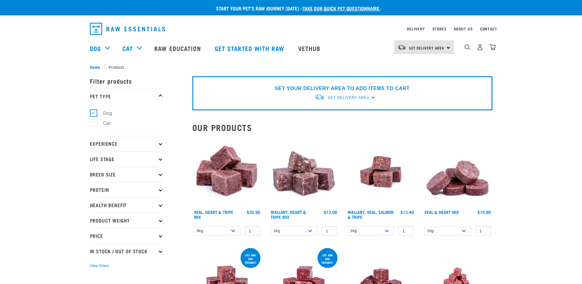  What do you see at coordinates (484, 212) in the screenshot?
I see `div: $14.90` at bounding box center [484, 212].